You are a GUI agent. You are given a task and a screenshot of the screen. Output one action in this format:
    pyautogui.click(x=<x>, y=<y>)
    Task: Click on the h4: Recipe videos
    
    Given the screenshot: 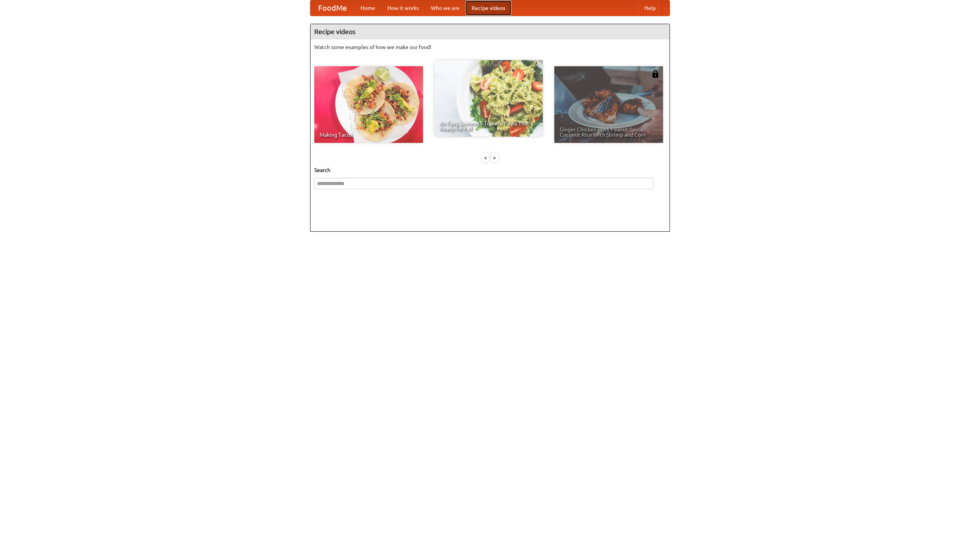 What is the action you would take?
    pyautogui.click(x=490, y=32)
    